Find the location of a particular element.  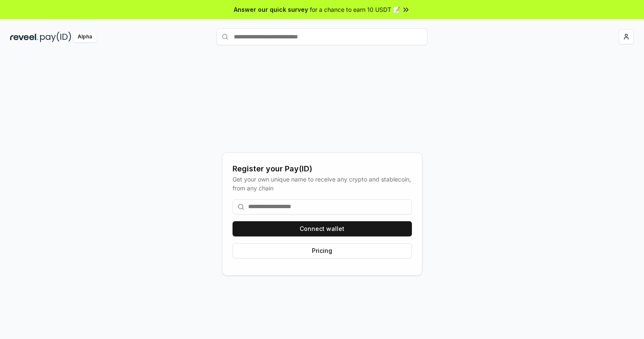

img: pay_id is located at coordinates (56, 37).